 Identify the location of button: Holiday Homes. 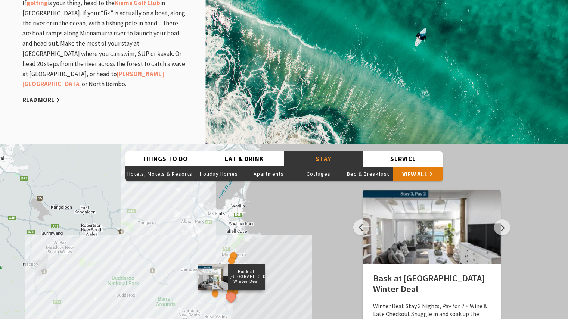
(219, 174).